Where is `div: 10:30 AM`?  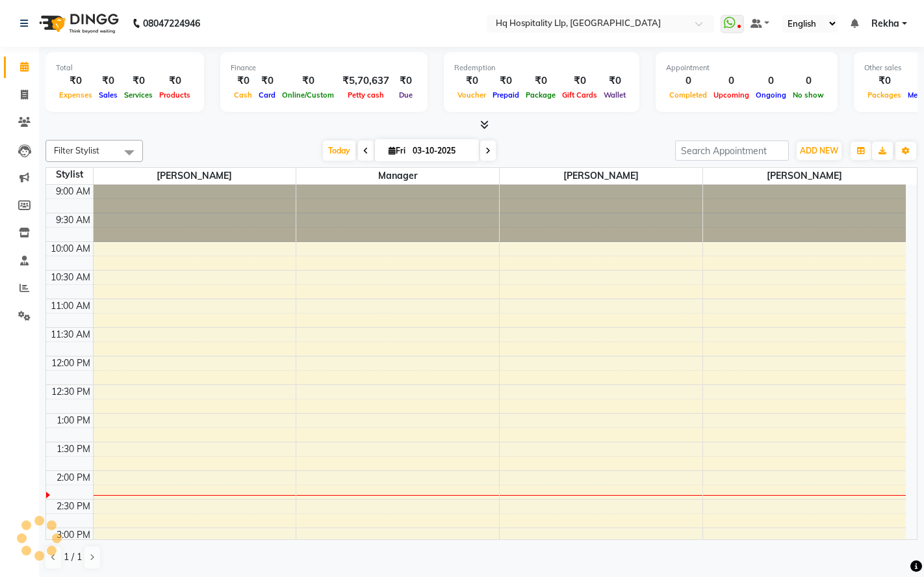 div: 10:30 AM is located at coordinates (70, 277).